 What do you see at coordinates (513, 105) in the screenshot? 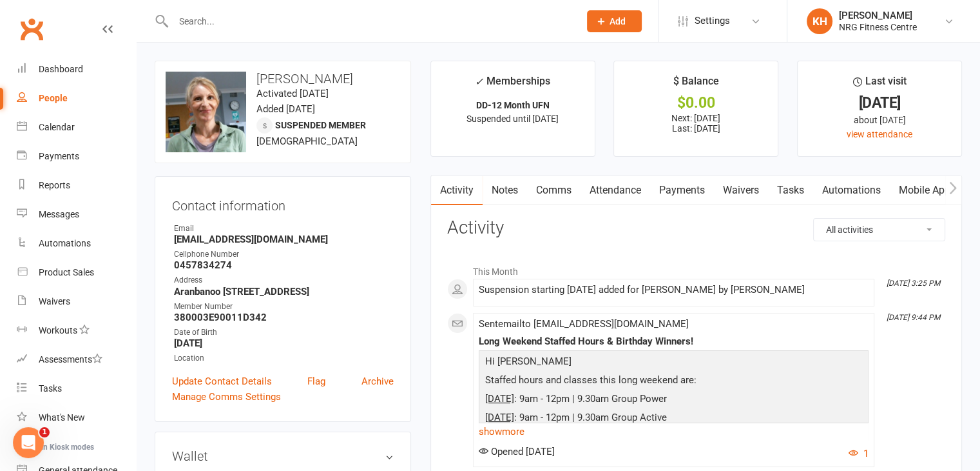
I see `strong: DD-12 Month UFN` at bounding box center [513, 105].